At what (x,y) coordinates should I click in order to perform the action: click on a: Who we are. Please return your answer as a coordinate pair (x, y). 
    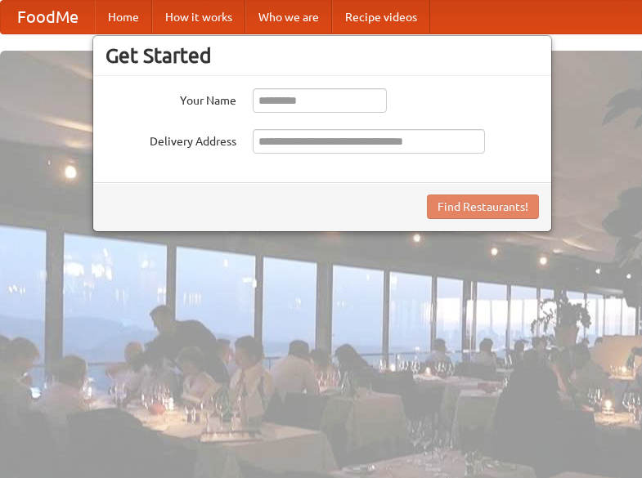
    Looking at the image, I should click on (288, 17).